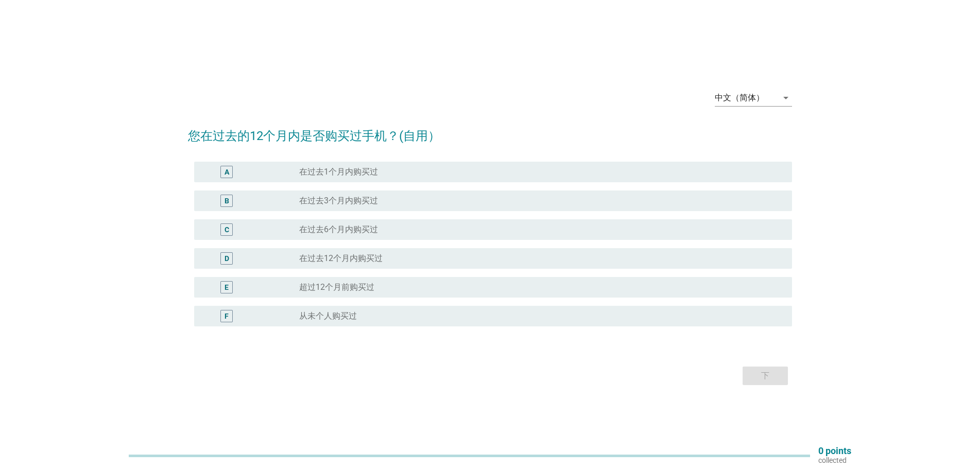 This screenshot has height=469, width=980. What do you see at coordinates (227, 201) in the screenshot?
I see `div: B` at bounding box center [227, 201].